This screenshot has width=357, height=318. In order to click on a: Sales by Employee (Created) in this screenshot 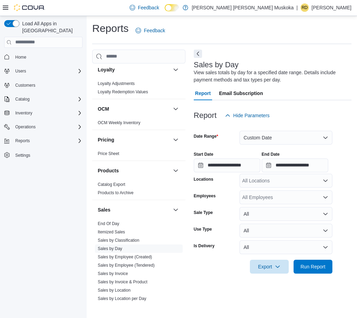, I will do `click(125, 257)`.